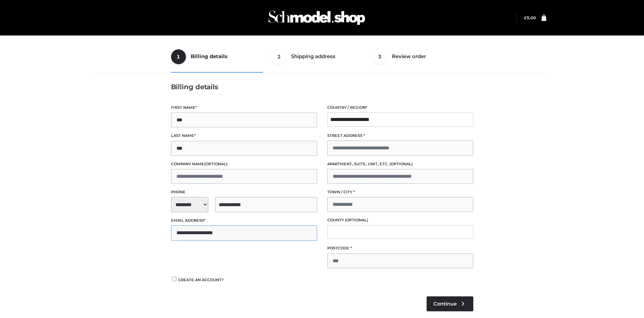 The width and height of the screenshot is (644, 318). I want to click on label: Email address, so click(244, 220).